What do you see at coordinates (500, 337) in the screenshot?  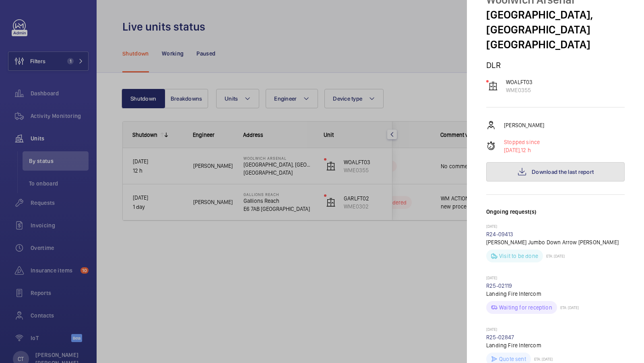 I see `a: R25-02847` at bounding box center [500, 337].